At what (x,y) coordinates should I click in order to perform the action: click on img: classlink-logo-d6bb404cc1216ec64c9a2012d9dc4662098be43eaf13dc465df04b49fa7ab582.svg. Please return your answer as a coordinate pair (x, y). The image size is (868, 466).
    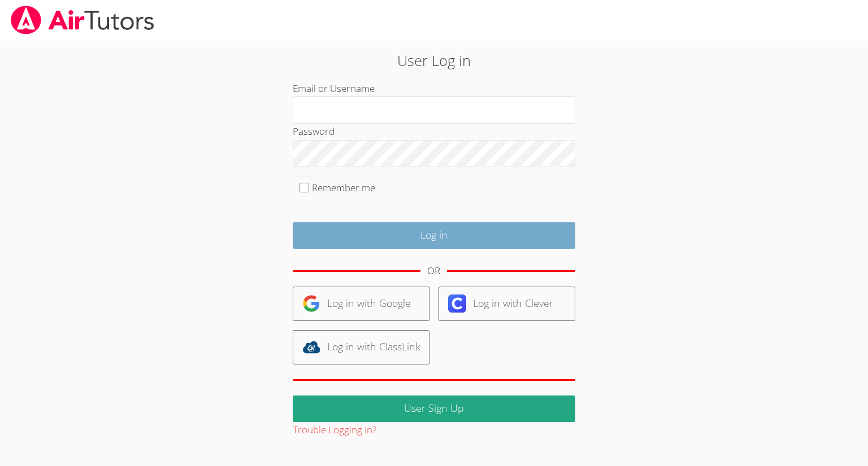
    Looking at the image, I should click on (311, 348).